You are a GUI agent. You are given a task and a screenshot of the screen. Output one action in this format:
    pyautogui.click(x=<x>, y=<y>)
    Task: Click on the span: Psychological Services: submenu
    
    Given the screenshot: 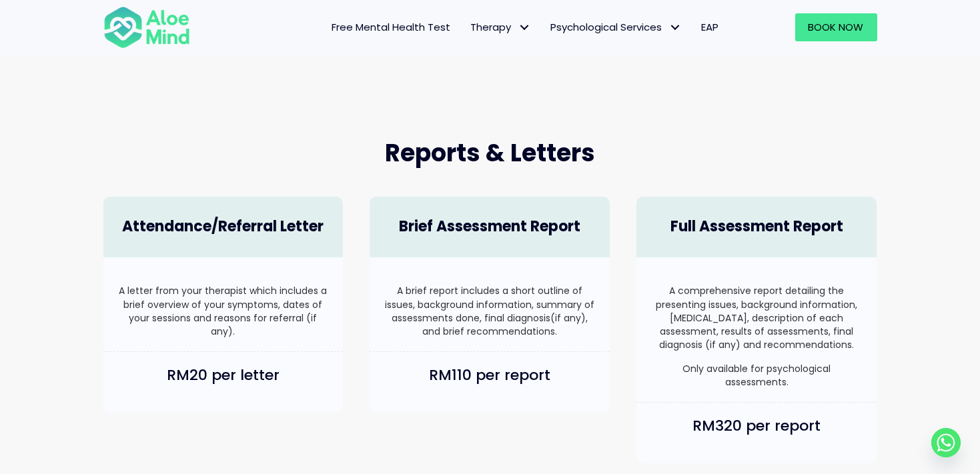 What is the action you would take?
    pyautogui.click(x=675, y=27)
    